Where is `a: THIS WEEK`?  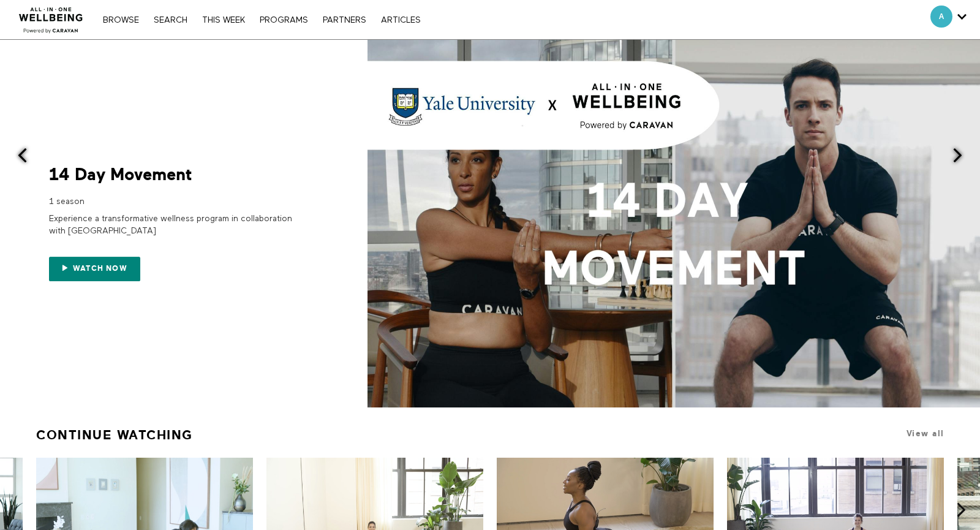 a: THIS WEEK is located at coordinates (224, 20).